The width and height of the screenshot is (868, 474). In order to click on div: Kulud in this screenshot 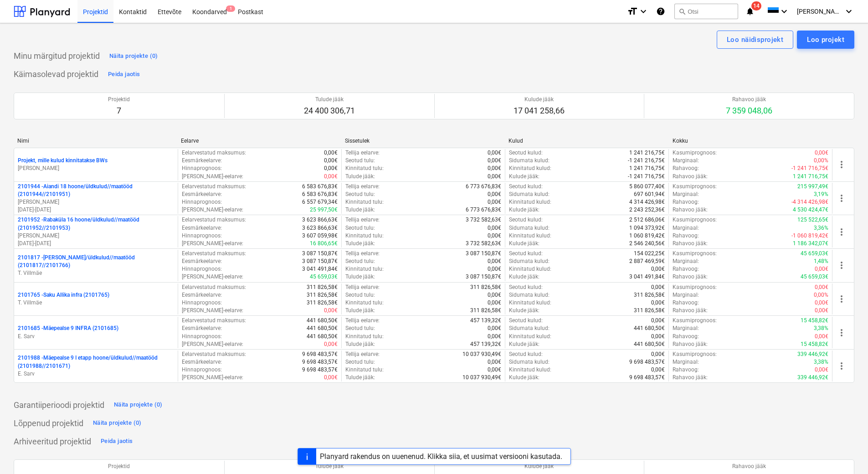, I will do `click(587, 141)`.